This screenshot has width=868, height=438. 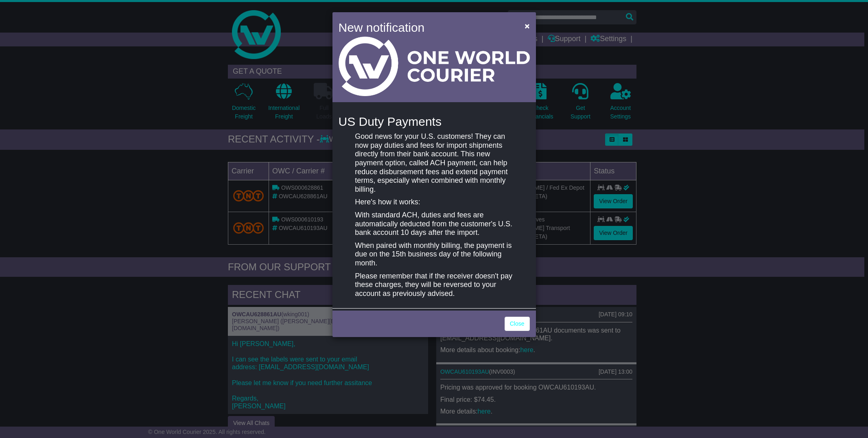 I want to click on p: With standard ACH, duties and fees are automatically deducted from the customer's U.S. bank accou..., so click(x=434, y=224).